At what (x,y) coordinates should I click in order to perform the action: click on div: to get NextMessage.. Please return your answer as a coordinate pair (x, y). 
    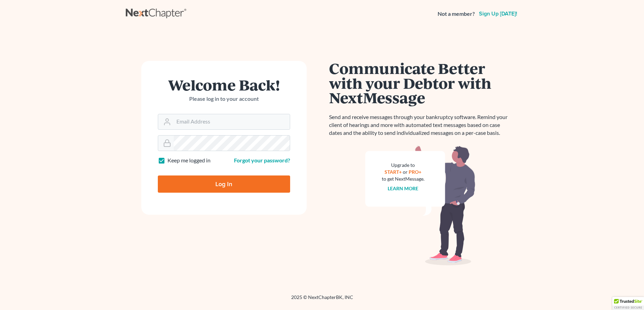
    Looking at the image, I should click on (403, 179).